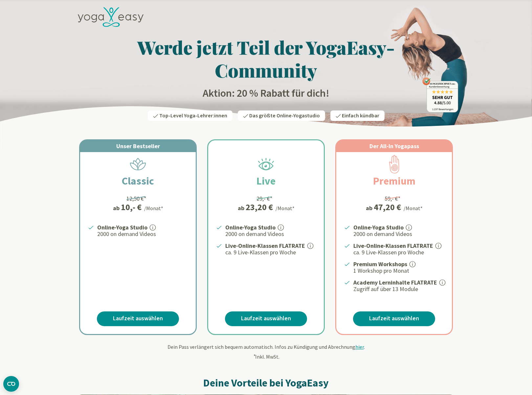 Image resolution: width=532 pixels, height=395 pixels. I want to click on span: Top-Level Yoga-Lehrer:innen, so click(193, 116).